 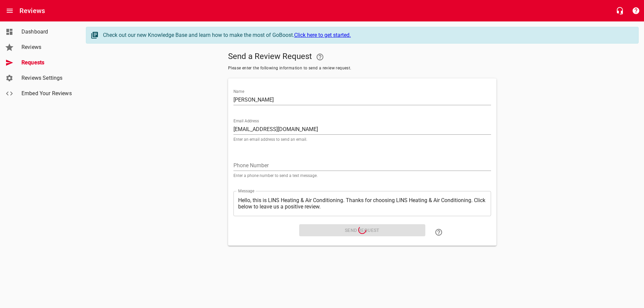 I want to click on textarea: Hello, this is LINS Heating & Air Conditioning. Thanks for choosing LINS Heating & Air Conditioni..., so click(x=362, y=203).